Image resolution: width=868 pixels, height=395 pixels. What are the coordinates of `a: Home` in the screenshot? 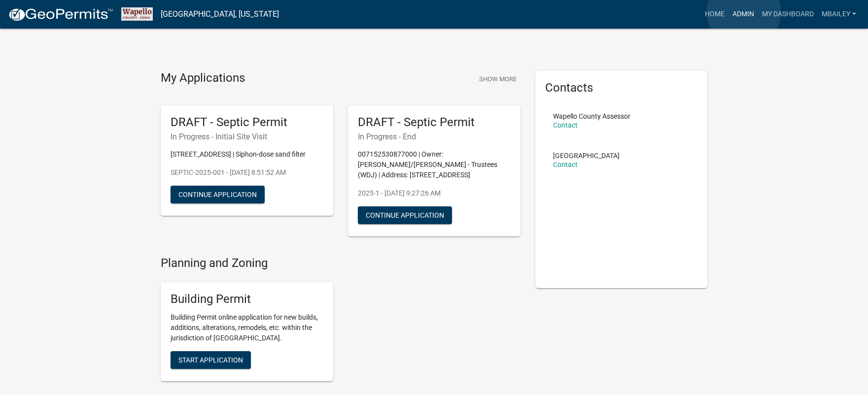 It's located at (715, 14).